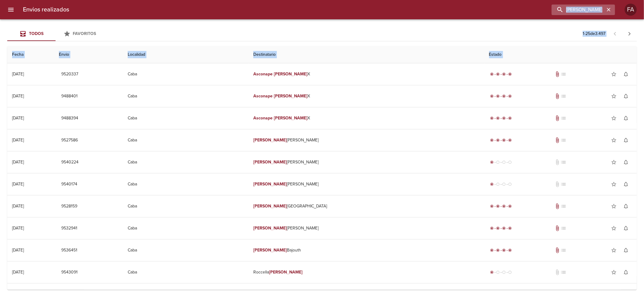 The image size is (644, 297). Describe the element at coordinates (70, 74) in the screenshot. I see `span: 9520337` at that location.